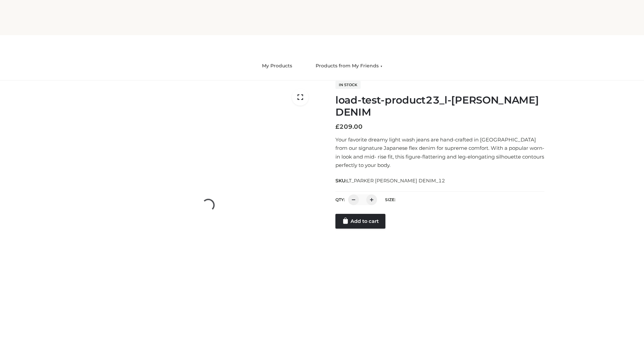 Image resolution: width=644 pixels, height=362 pixels. Describe the element at coordinates (349, 127) in the screenshot. I see `bdi: 209.00` at that location.